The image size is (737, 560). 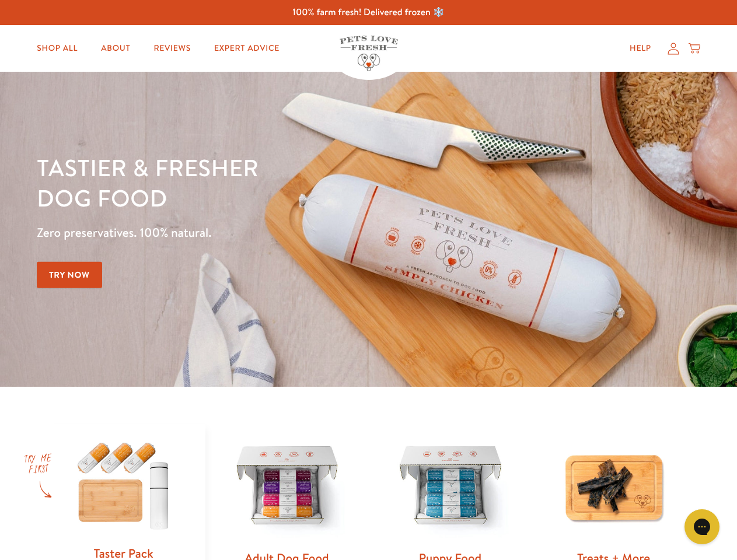 What do you see at coordinates (247, 48) in the screenshot?
I see `a: Expert Advice` at bounding box center [247, 48].